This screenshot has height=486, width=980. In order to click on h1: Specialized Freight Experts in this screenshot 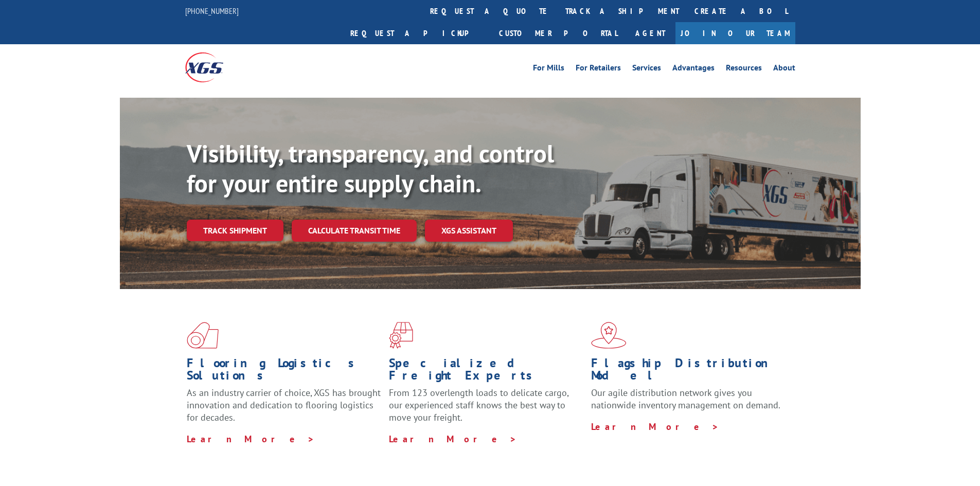, I will do `click(486, 372)`.